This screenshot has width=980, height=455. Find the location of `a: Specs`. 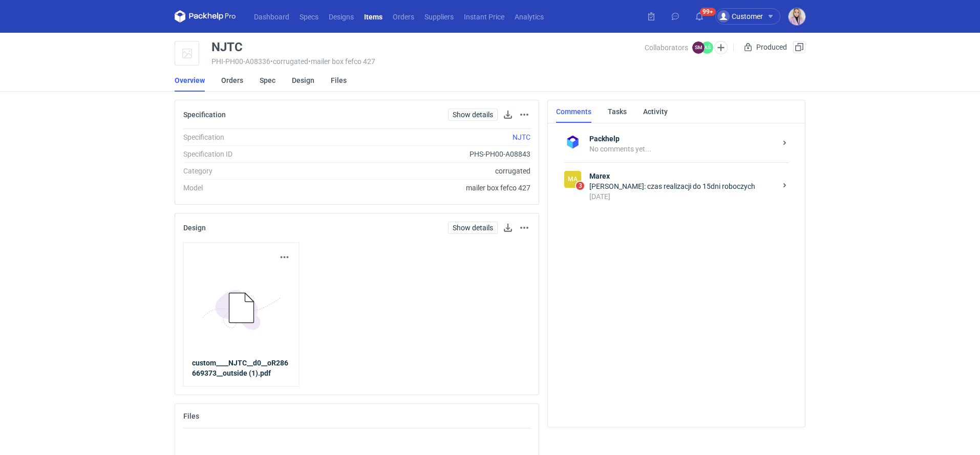

a: Specs is located at coordinates (308, 16).